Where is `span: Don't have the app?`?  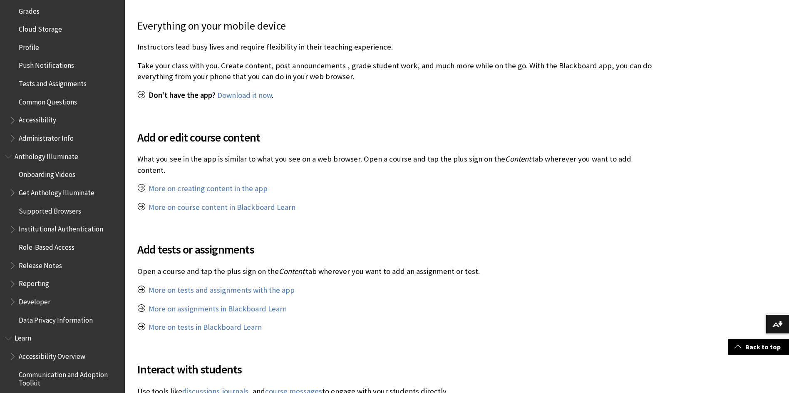
span: Don't have the app? is located at coordinates (182, 95).